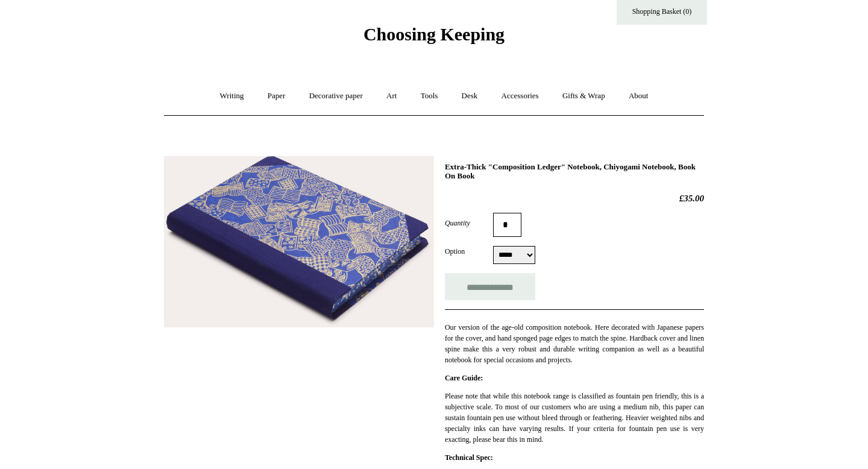 The width and height of the screenshot is (868, 469). Describe the element at coordinates (575, 199) in the screenshot. I see `h2: £35.00` at that location.